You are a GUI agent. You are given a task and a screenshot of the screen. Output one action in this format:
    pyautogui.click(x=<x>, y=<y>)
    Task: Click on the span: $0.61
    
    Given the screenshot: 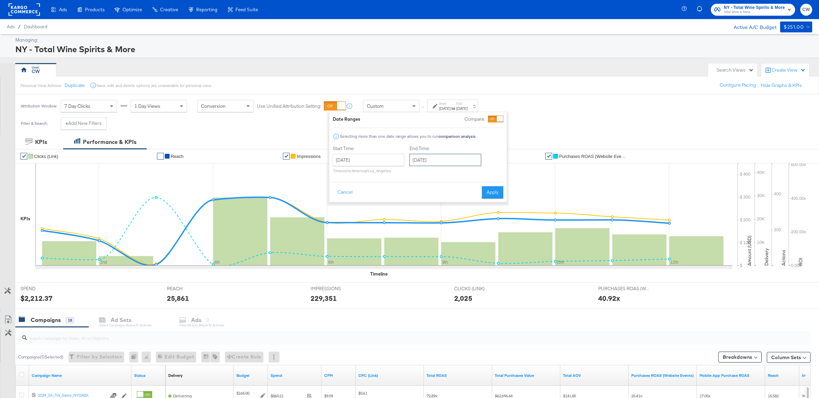 What is the action you would take?
    pyautogui.click(x=363, y=393)
    